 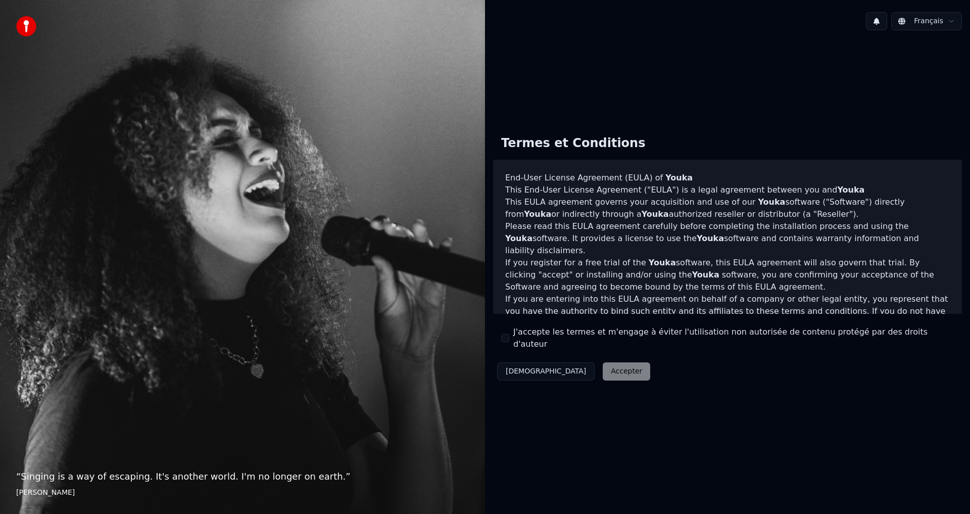 What do you see at coordinates (728, 190) in the screenshot?
I see `p: This End-User License Agreement ("EULA") is a legal agreement between you and` at bounding box center [728, 190].